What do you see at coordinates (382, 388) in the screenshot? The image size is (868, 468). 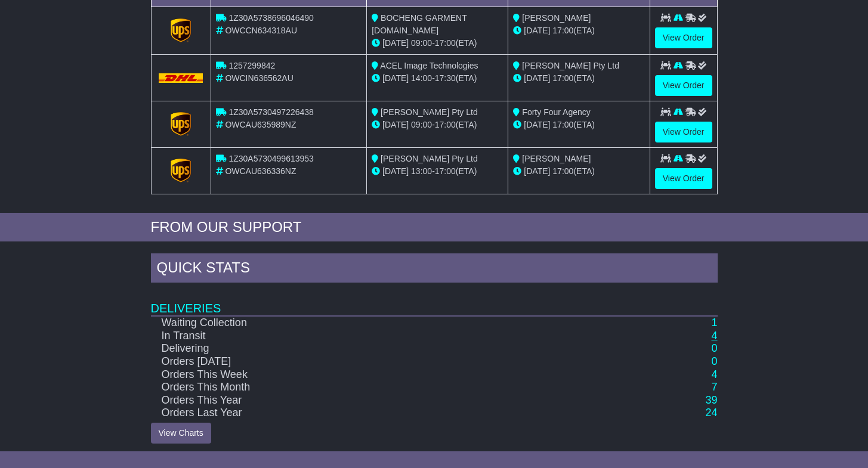 I see `td: Orders This Month` at bounding box center [382, 388].